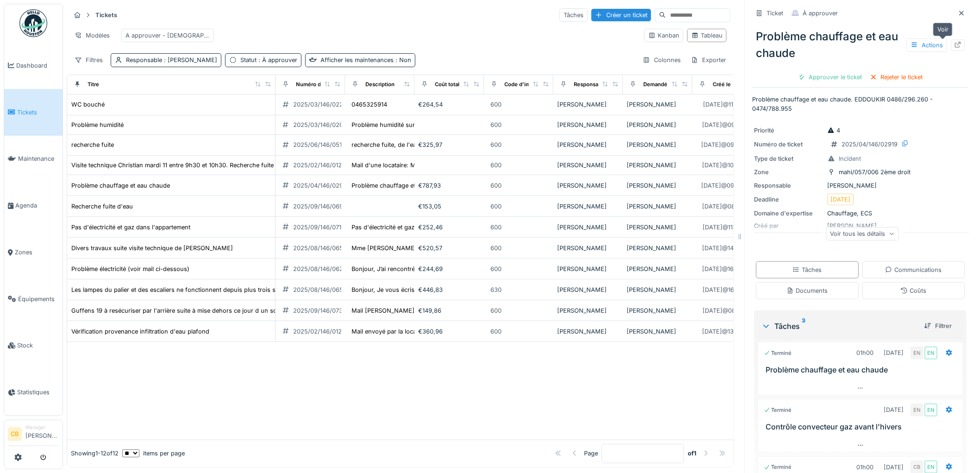 This screenshot has width=980, height=473. What do you see at coordinates (861, 104) in the screenshot?
I see `p: Problème chauffage et eau chaude. EDDOUKIR 0486/296.260 - 0474/788.955` at bounding box center [861, 104].